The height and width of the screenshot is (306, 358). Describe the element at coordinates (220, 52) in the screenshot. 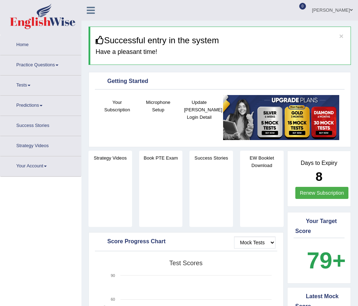

I see `h4: Have a pleasant time!` at that location.